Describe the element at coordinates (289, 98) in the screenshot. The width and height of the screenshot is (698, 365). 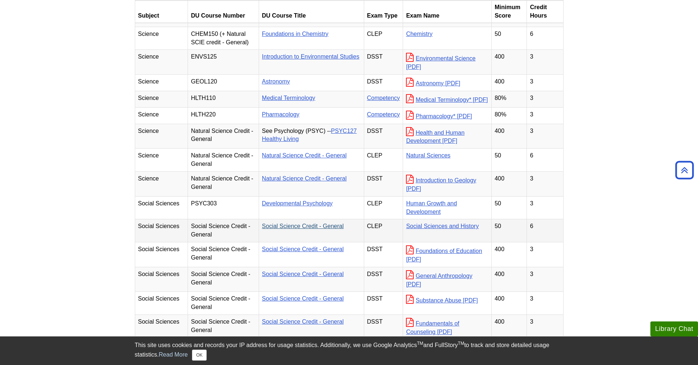
I see `a: Medical Terminology` at that location.